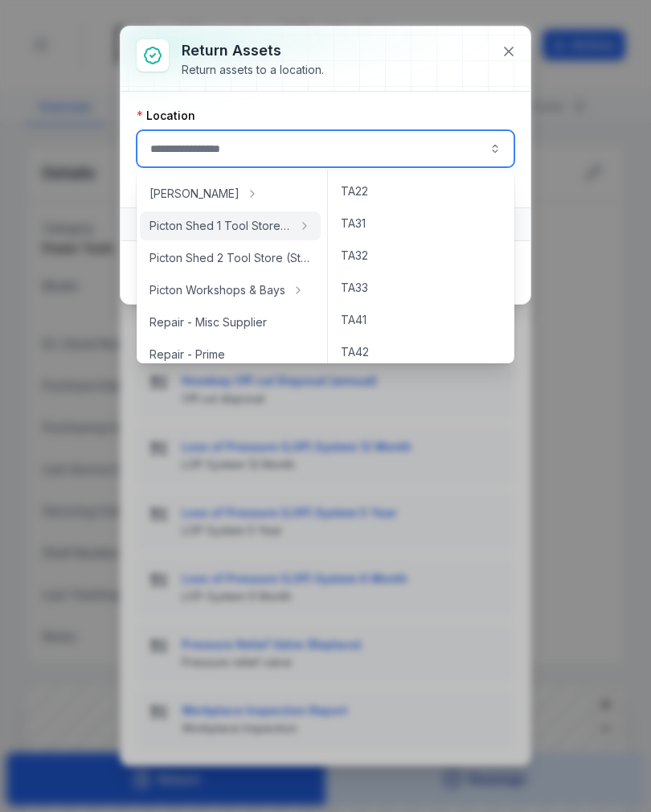 The height and width of the screenshot is (812, 651). I want to click on span: TA32, so click(355, 255).